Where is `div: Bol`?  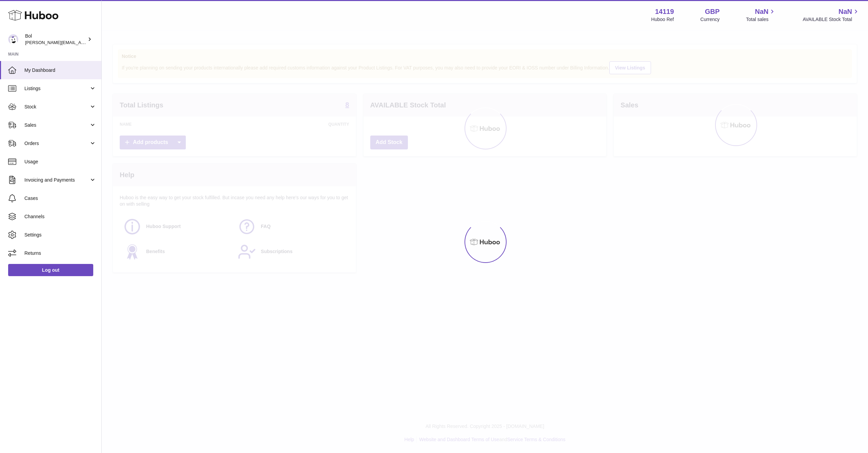 div: Bol is located at coordinates (55, 39).